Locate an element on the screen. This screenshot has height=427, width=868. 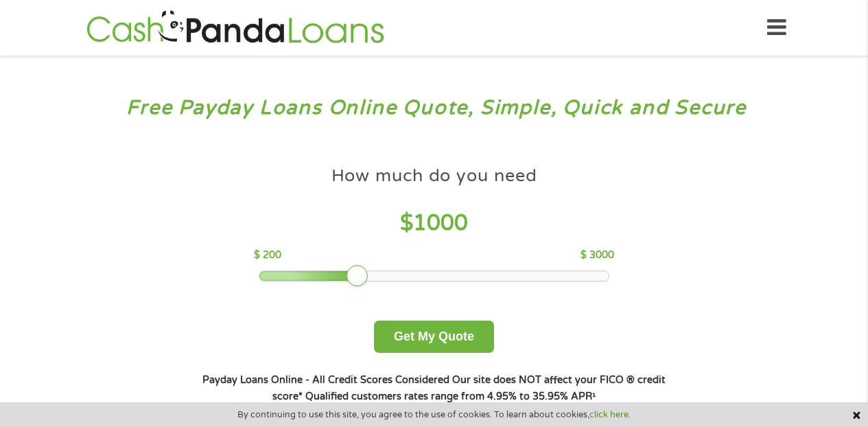
img: GetLoanNow Logo is located at coordinates (236, 28).